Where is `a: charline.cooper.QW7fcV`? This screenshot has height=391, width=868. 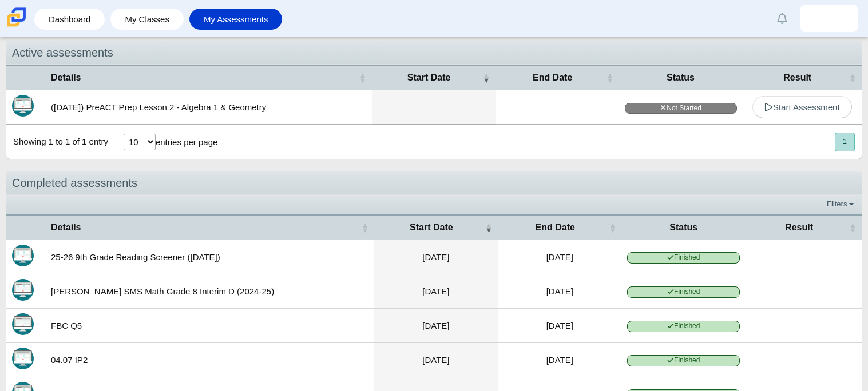 a: charline.cooper.QW7fcV is located at coordinates (829, 19).